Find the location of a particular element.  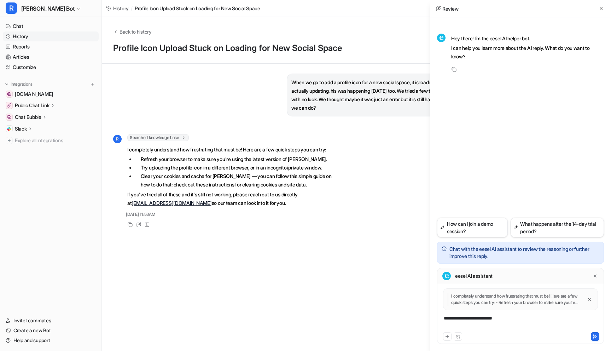

p: If you've tried all of these and it's still not working, please reach out to us directly at so ou... is located at coordinates (231, 199).